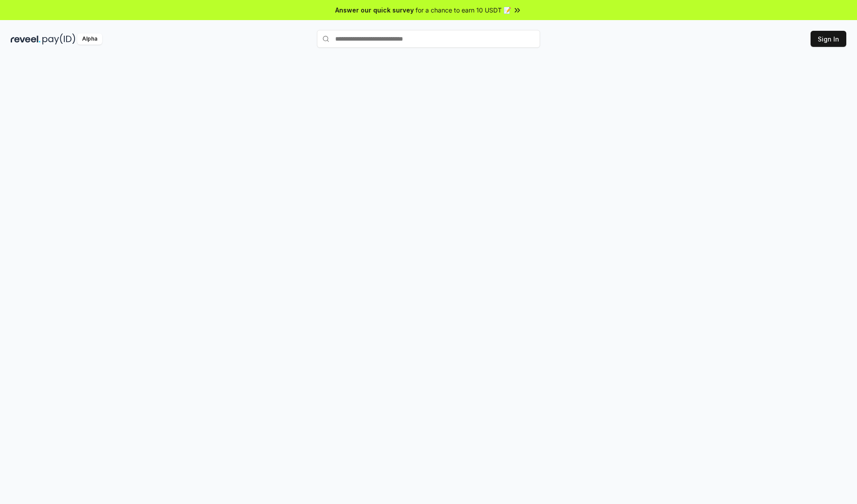 This screenshot has height=504, width=857. What do you see at coordinates (464, 10) in the screenshot?
I see `span: for a chance to earn 10 USDT 📝` at bounding box center [464, 10].